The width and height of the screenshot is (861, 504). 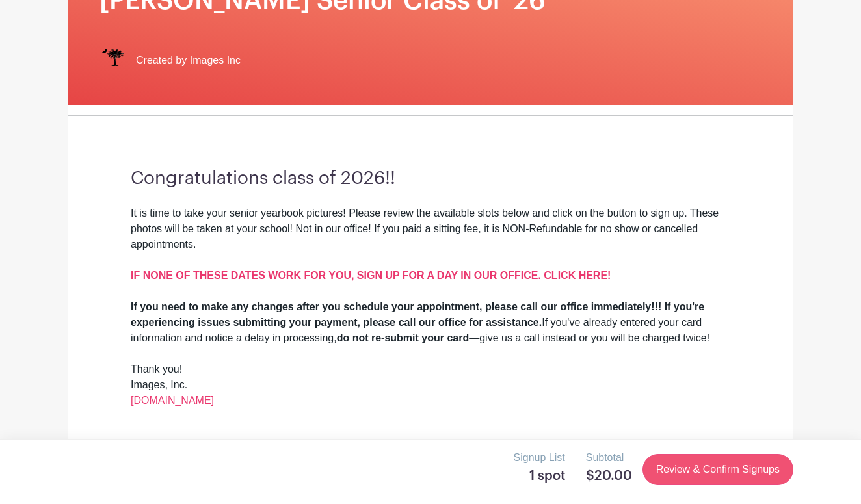 What do you see at coordinates (430, 369) in the screenshot?
I see `div: Thank you!` at bounding box center [430, 369].